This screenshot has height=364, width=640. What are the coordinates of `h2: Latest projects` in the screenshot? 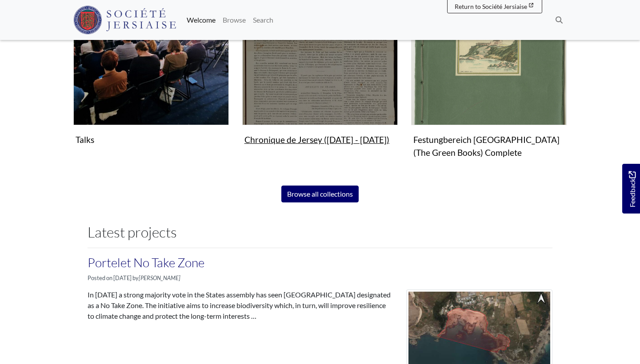 It's located at (320, 232).